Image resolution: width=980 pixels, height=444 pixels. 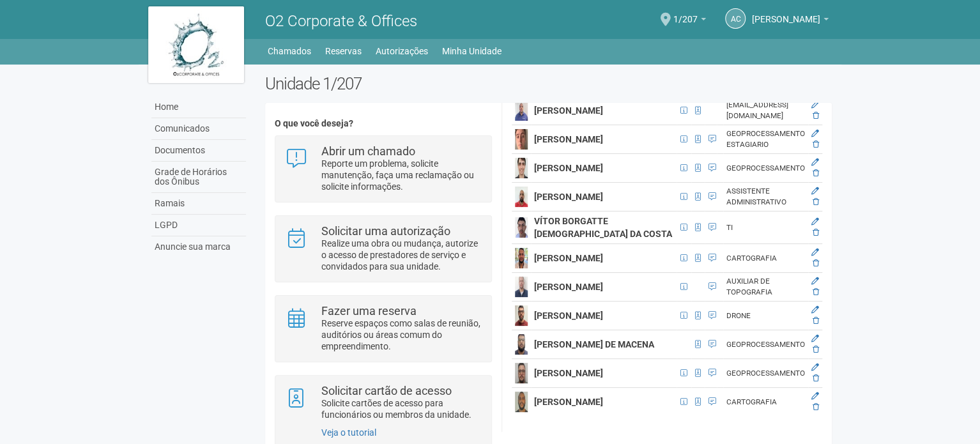 I want to click on a: Autorizações, so click(x=402, y=52).